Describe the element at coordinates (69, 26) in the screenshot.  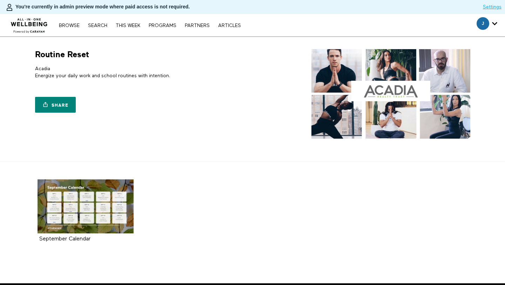
I see `a: Browse` at that location.